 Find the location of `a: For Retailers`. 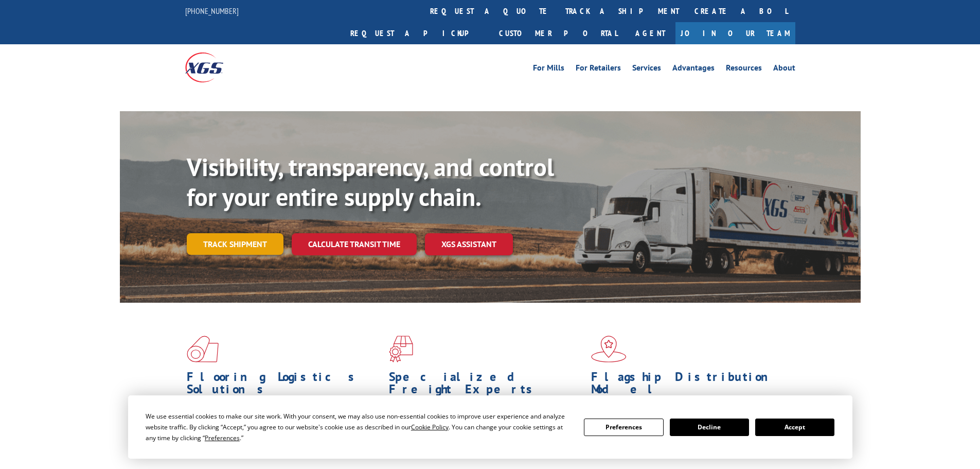

a: For Retailers is located at coordinates (598, 70).